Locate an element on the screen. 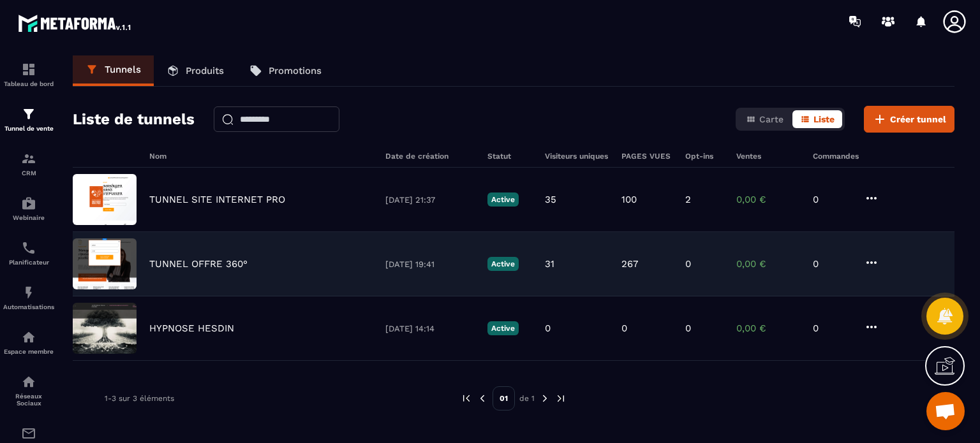  a: formationformationTableau de bord is located at coordinates (29, 75).